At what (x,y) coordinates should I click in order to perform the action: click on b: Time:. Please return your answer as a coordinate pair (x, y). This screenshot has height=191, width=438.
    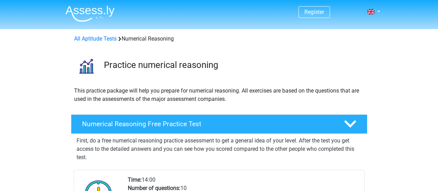
    Looking at the image, I should click on (135, 179).